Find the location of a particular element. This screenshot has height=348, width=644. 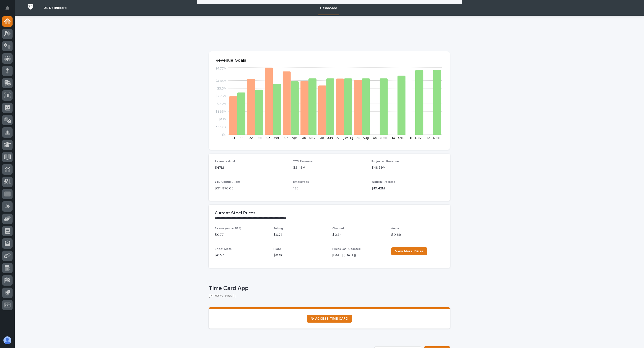

span: Sheet Metal is located at coordinates (224, 249).